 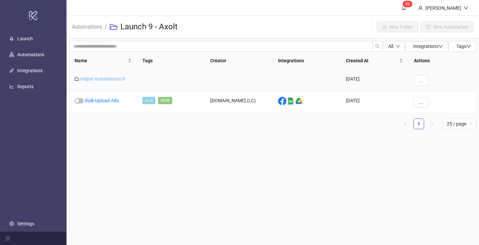 What do you see at coordinates (460, 124) in the screenshot?
I see `span: 25 / page` at bounding box center [460, 124].